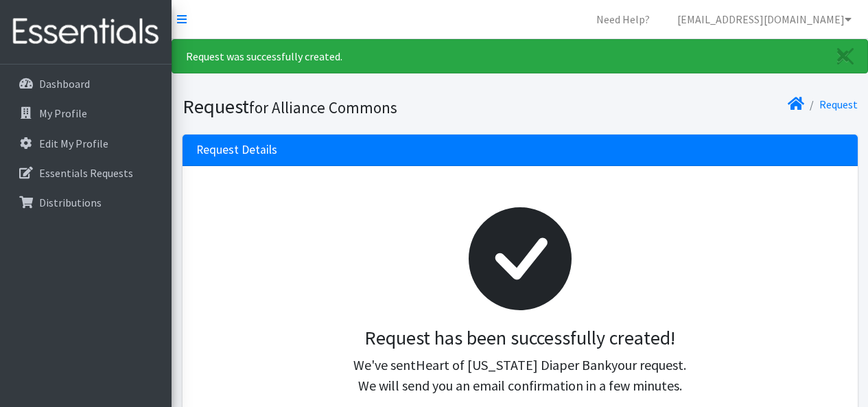 This screenshot has height=407, width=868. Describe the element at coordinates (86, 32) in the screenshot. I see `img: HumanEssentials` at that location.